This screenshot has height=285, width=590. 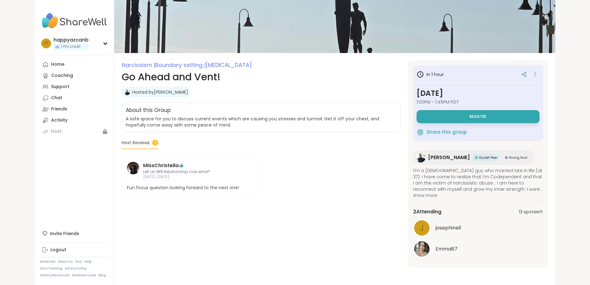 What do you see at coordinates (71, 40) in the screenshot?
I see `div: happyazcanb` at bounding box center [71, 40].